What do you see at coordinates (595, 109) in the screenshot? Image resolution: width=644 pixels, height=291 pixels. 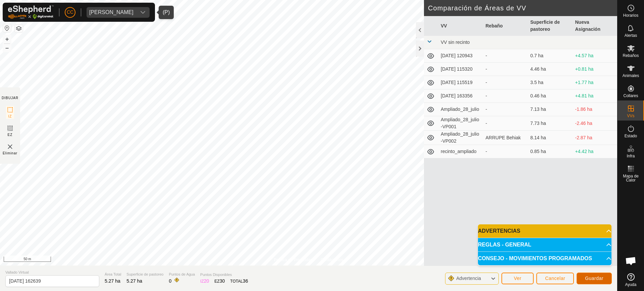 I see `td: -1.86 ha` at bounding box center [595, 109].